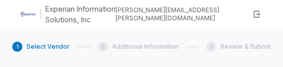 This screenshot has height=67, width=283. What do you see at coordinates (103, 47) in the screenshot?
I see `div: 2` at bounding box center [103, 47].